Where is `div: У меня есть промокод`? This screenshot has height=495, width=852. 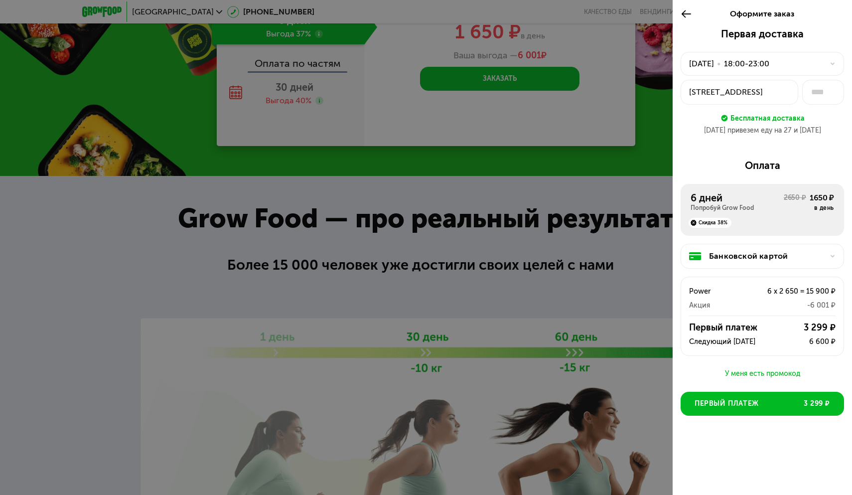 div: У меня есть промокод is located at coordinates (762, 374).